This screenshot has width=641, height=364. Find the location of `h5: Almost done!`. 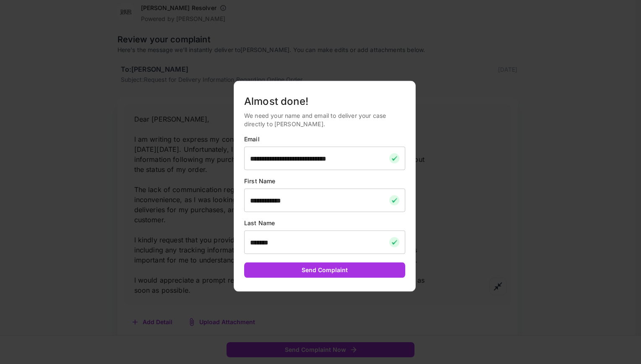

h5: Almost done! is located at coordinates (325, 101).